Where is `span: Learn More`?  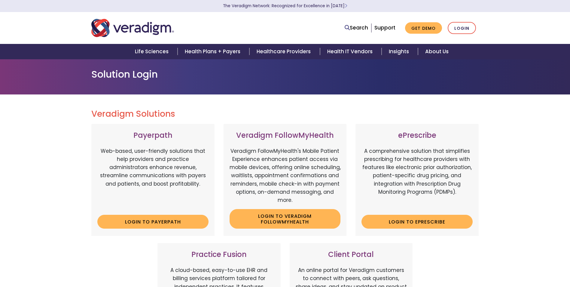
span: Learn More is located at coordinates (346, 6).